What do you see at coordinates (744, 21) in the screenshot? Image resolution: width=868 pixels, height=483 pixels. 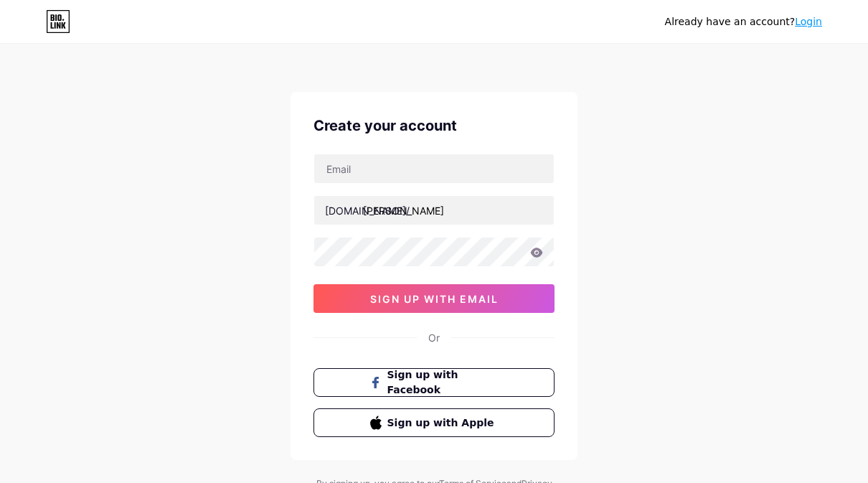 I see `div: Already have an account?` at bounding box center [744, 21].